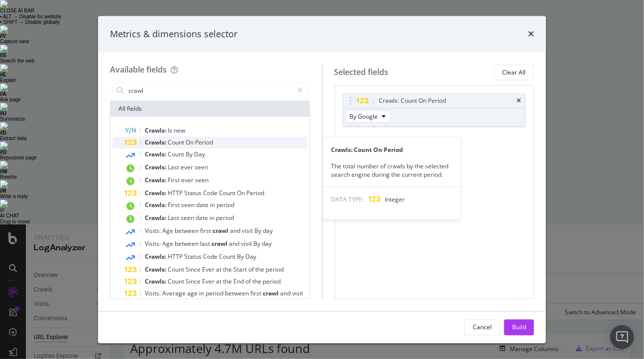 The height and width of the screenshot is (359, 644). Describe the element at coordinates (193, 257) in the screenshot. I see `span: Status` at that location.